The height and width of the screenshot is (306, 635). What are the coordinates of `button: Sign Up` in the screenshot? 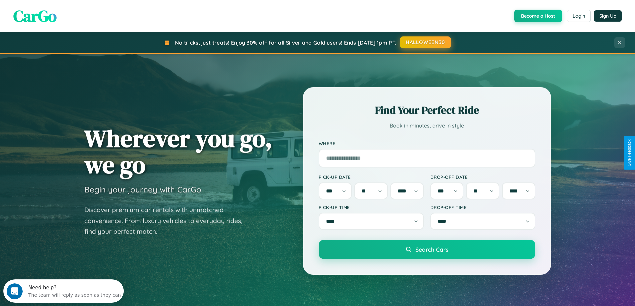 It's located at (607, 16).